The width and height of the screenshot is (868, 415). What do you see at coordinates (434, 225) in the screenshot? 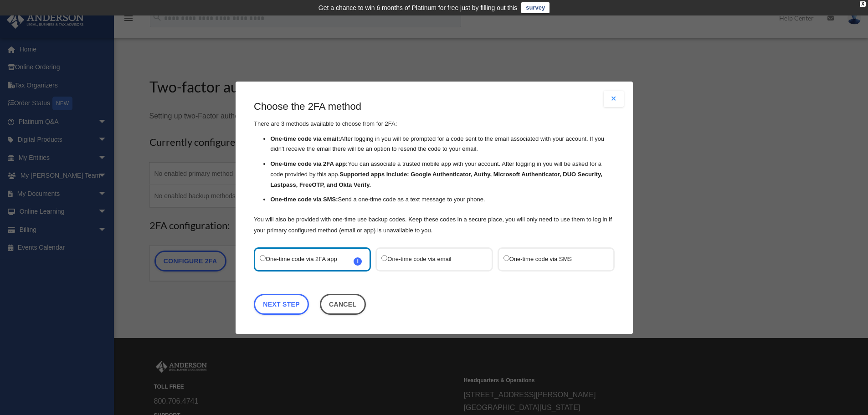
I see `p: You will also be provided with one-time use backup codes. Keep these codes in a secure place, you...` at bounding box center [434, 225].